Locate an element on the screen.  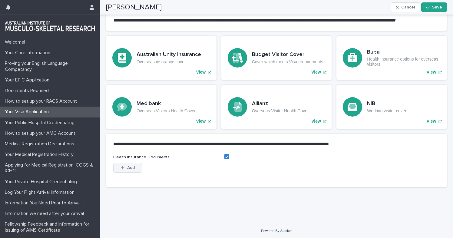
p: Your Medical Registration History is located at coordinates (40, 154).